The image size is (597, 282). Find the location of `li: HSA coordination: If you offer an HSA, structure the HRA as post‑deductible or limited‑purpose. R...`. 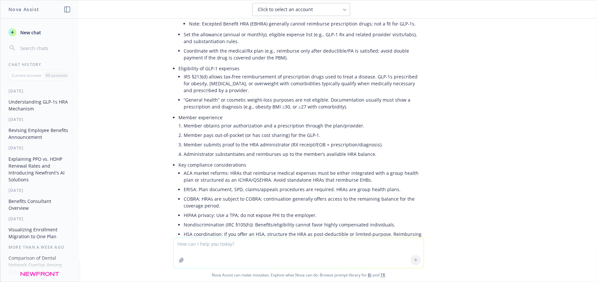

li: HSA coordination: If you offer an HSA, structure the HRA as post‑deductible or limited‑purpose. R... is located at coordinates (304, 237).